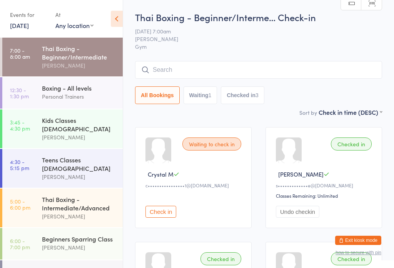 This screenshot has width=394, height=268. Describe the element at coordinates (74, 15) in the screenshot. I see `div: At` at that location.